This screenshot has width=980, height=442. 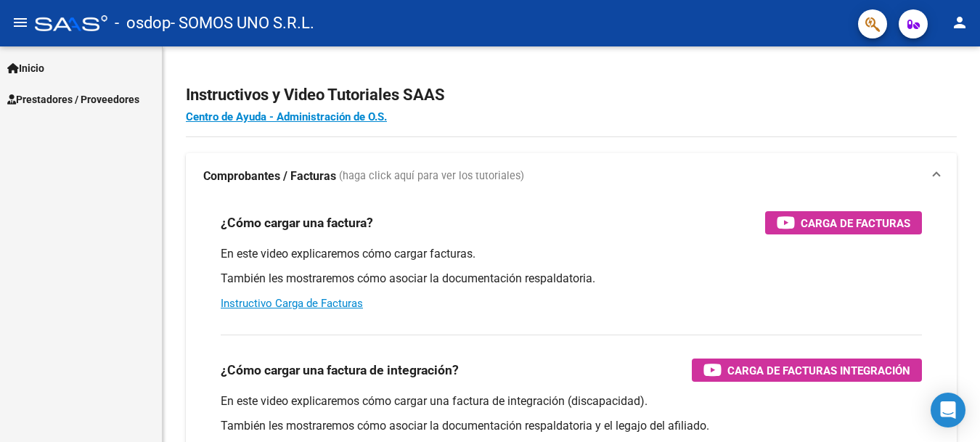 I want to click on h2: Instructivos y Video Tutoriales SAAS, so click(x=571, y=95).